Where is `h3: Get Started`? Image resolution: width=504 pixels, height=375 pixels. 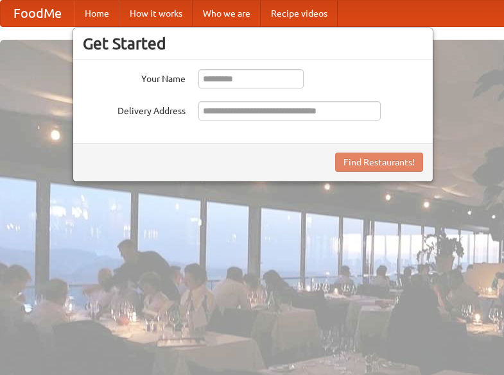 h3: Get Started is located at coordinates (253, 44).